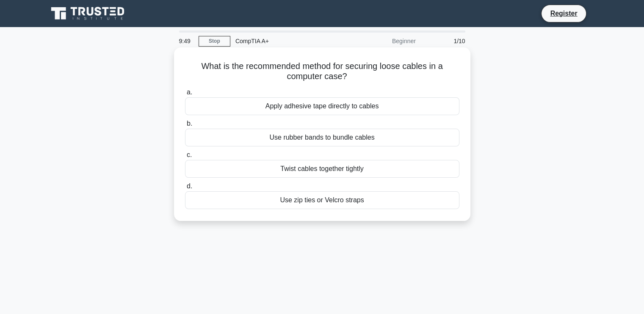  What do you see at coordinates (322, 71) in the screenshot?
I see `h5: What is the recommended method for securing loose cables in a computer case?` at bounding box center [322, 71].